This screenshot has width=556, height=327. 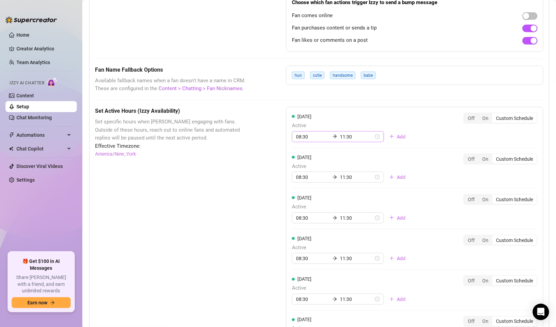 What do you see at coordinates (342, 75) in the screenshot?
I see `span: handsome` at bounding box center [342, 75].